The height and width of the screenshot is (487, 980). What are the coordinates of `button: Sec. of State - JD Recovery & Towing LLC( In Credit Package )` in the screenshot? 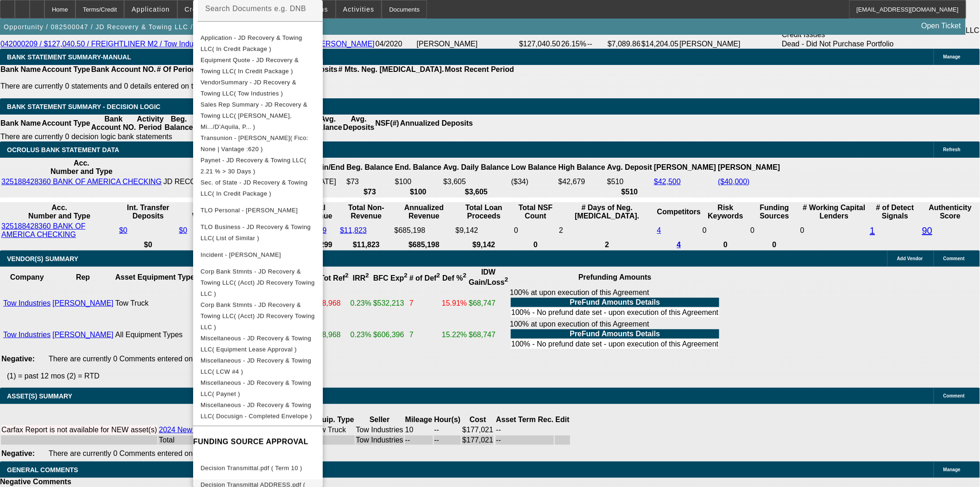 It's located at (258, 188).